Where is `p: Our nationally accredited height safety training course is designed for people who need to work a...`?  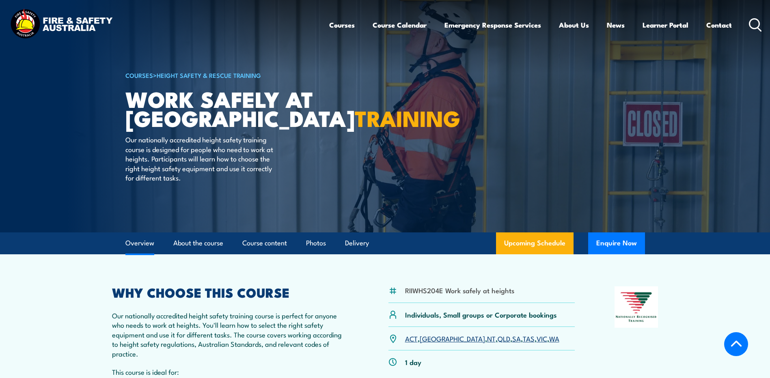 p: Our nationally accredited height safety training course is designed for people who need to work a... is located at coordinates (199, 158).